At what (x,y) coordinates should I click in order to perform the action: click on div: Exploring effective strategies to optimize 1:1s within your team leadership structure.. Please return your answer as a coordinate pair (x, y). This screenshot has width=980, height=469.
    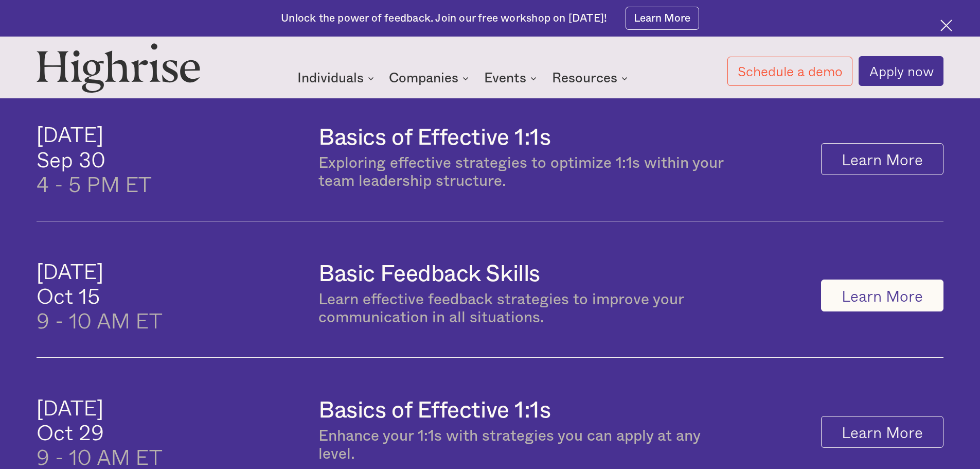
    Looking at the image, I should click on (527, 173).